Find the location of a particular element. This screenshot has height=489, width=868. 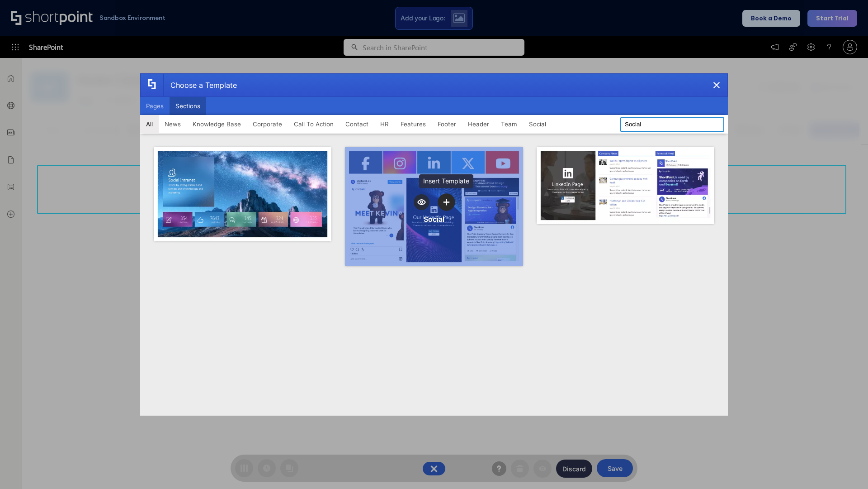

button: Contact is located at coordinates (357, 124).